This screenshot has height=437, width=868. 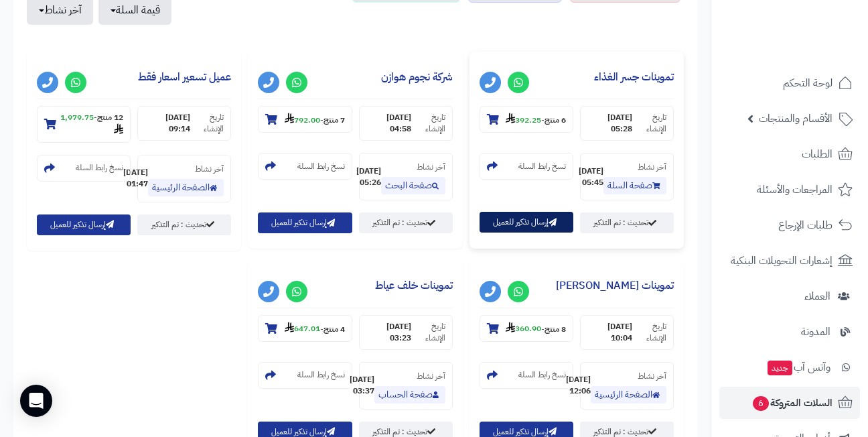 What do you see at coordinates (524, 329) in the screenshot?
I see `strong: 360.90` at bounding box center [524, 329].